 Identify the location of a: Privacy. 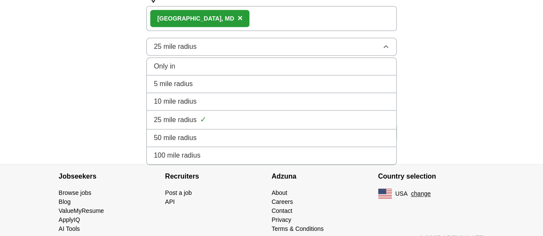
(281, 220).